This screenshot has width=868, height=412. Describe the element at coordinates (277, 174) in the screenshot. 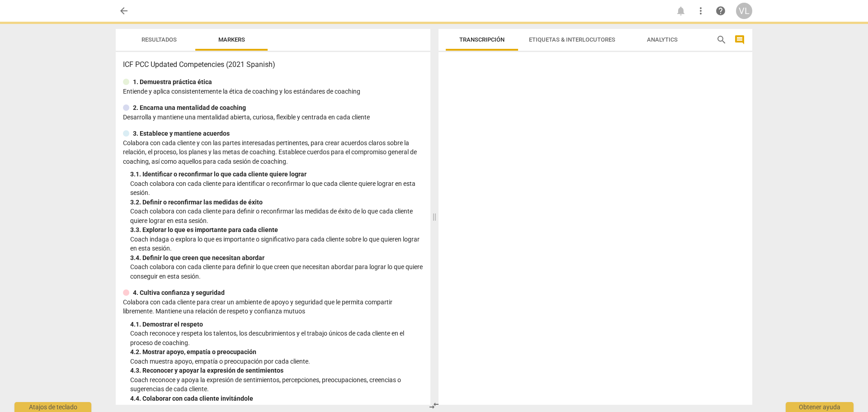

I see `div: 3. 1. Identificar o reconfirmar lo que cada cliente quiere lograr` at that location.